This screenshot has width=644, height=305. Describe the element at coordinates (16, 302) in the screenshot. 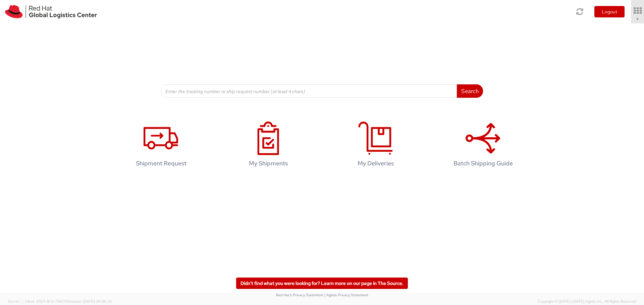

I see `span: Server: -` at that location.